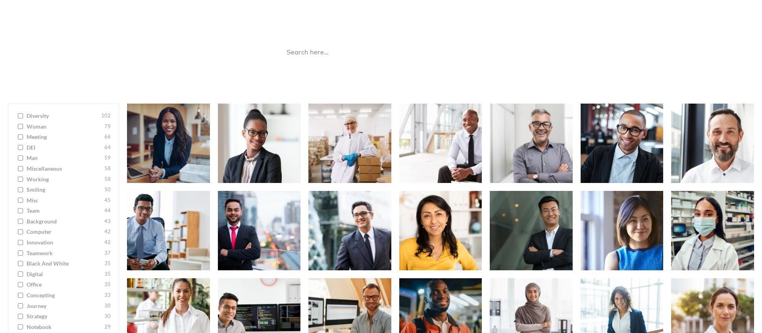 Image resolution: width=762 pixels, height=333 pixels. Describe the element at coordinates (381, 75) in the screenshot. I see `a: Ask a Question/Provide Feedback` at that location.